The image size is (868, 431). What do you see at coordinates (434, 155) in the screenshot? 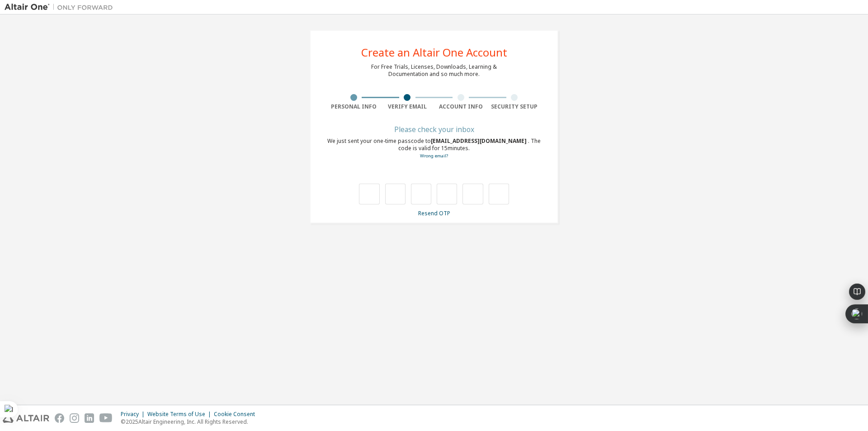
I see `a: Go back to the registration form` at bounding box center [434, 155].